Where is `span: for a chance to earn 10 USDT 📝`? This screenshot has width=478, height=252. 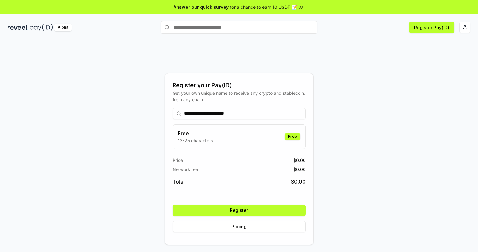 span: for a chance to earn 10 USDT 📝 is located at coordinates (264, 7).